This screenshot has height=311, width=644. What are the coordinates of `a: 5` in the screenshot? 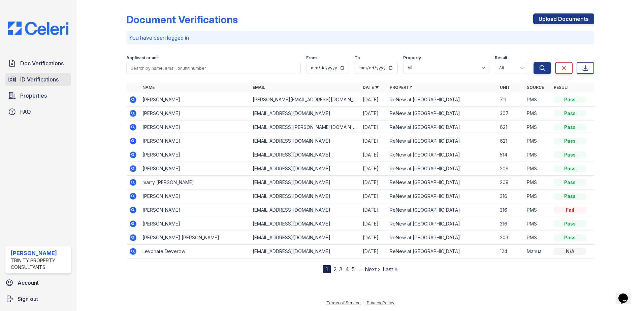 It's located at (353, 269).